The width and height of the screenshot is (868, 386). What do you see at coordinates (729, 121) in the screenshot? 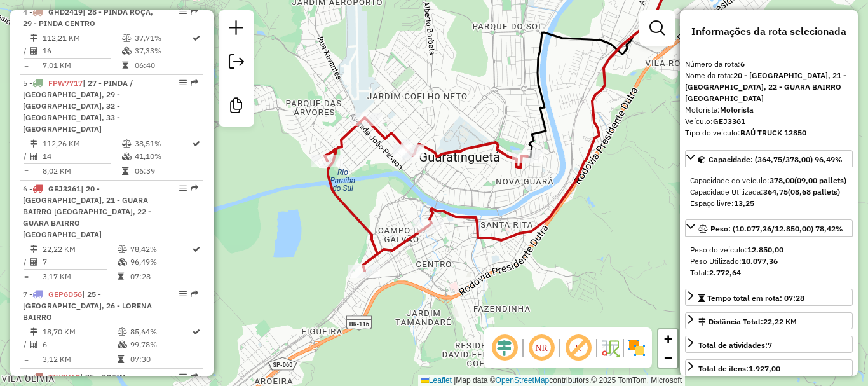
I see `strong: GEJ3361` at bounding box center [729, 121].